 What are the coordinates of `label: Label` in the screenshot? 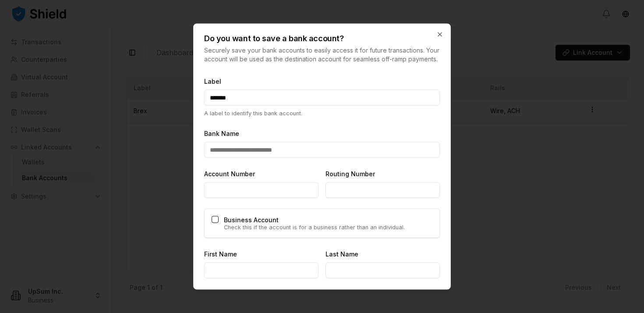 It's located at (212, 81).